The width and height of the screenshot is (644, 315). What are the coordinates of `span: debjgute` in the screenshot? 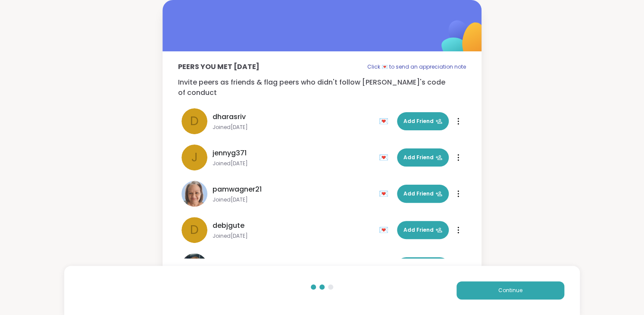 It's located at (228, 226).